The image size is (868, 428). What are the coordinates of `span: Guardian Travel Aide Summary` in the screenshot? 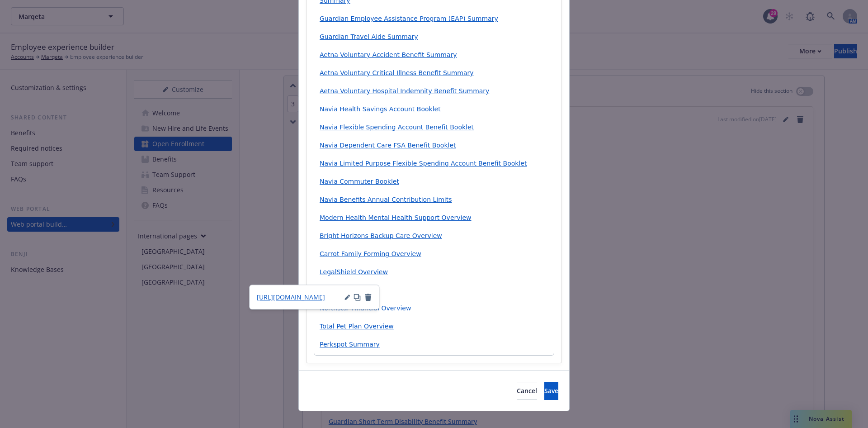 It's located at (369, 37).